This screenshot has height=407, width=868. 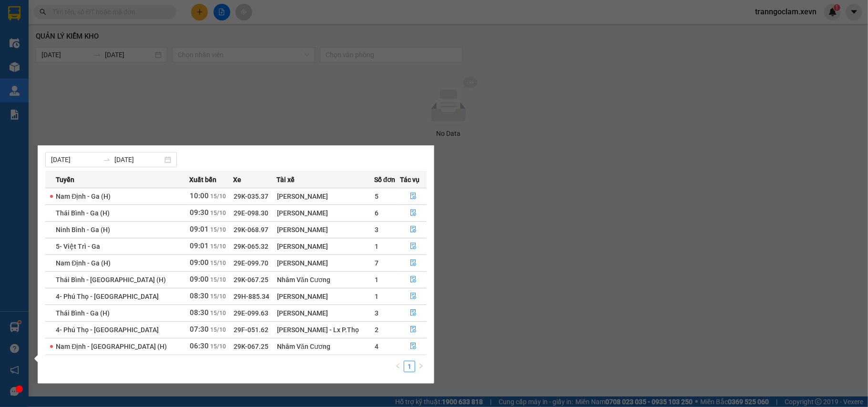 What do you see at coordinates (376, 213) in the screenshot?
I see `span: 6` at bounding box center [376, 213].